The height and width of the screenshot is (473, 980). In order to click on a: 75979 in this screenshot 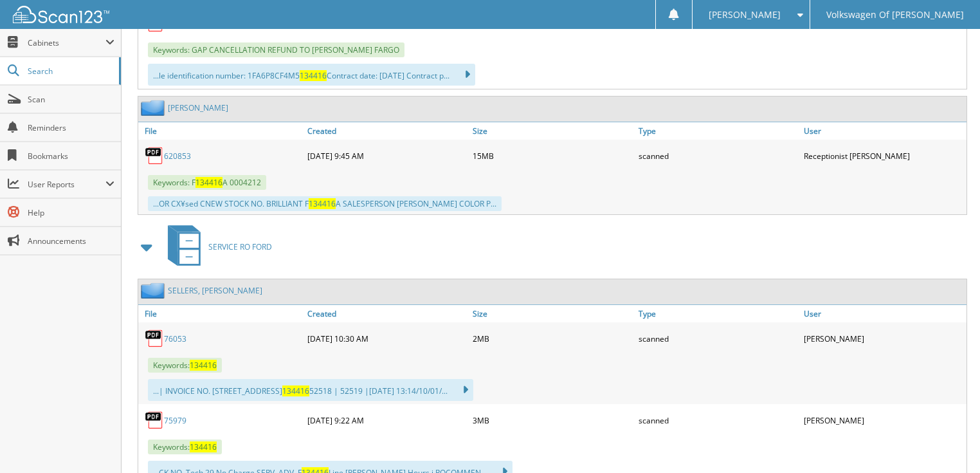, I will do `click(175, 420)`.